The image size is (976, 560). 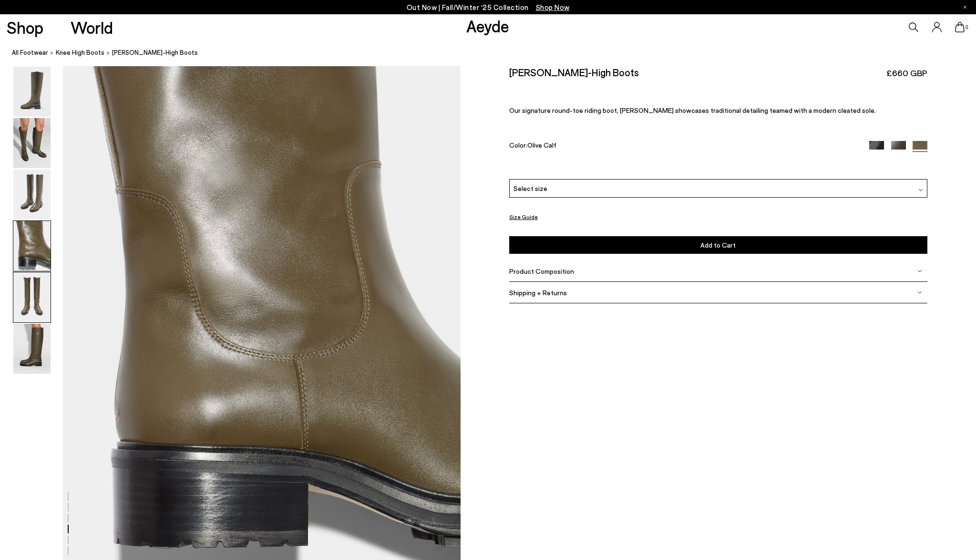 I want to click on a: All Footwear, so click(x=30, y=52).